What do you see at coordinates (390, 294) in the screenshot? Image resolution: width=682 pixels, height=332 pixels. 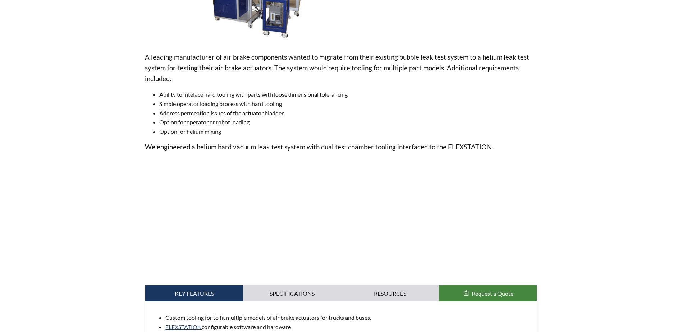 I see `a: Resources` at bounding box center [390, 294].